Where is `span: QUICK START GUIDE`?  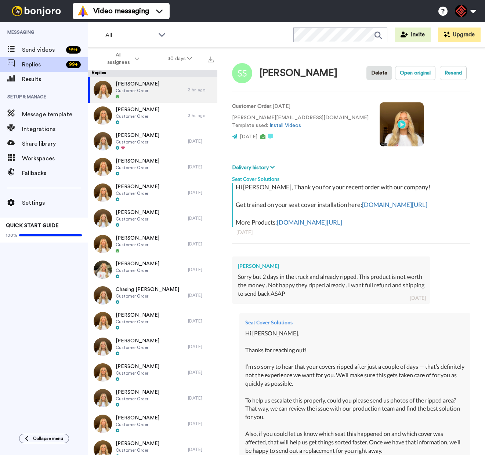 span: QUICK START GUIDE is located at coordinates (32, 226).